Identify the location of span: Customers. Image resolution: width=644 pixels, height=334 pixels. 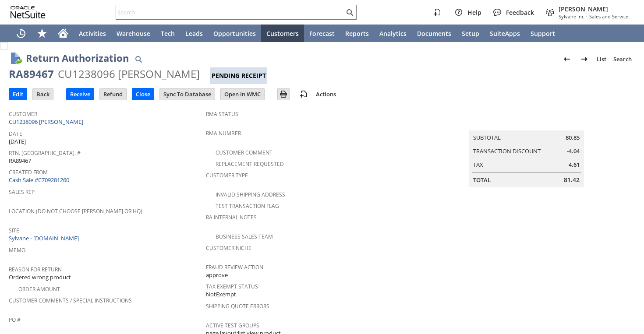
(282, 33).